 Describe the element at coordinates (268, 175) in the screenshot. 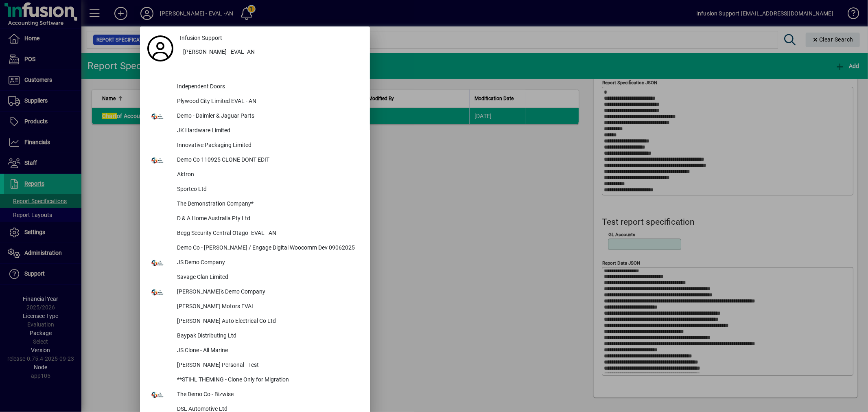

I see `div: Aktron` at that location.